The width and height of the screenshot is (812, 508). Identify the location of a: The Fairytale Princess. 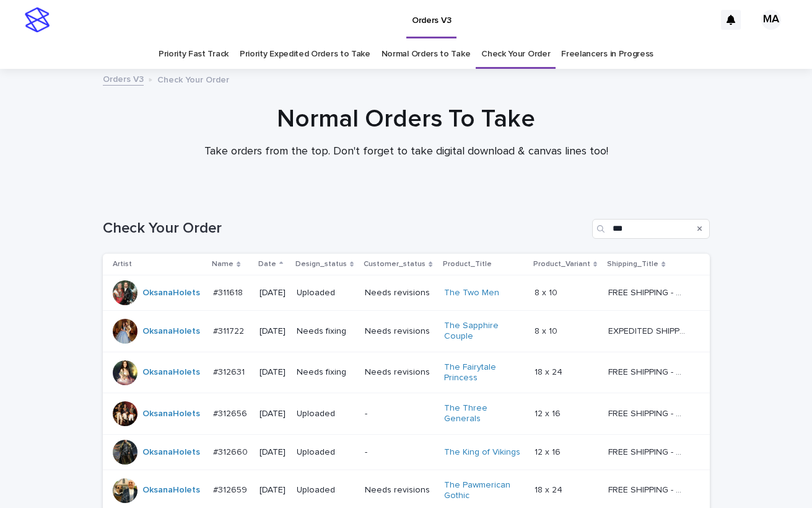
(482, 372).